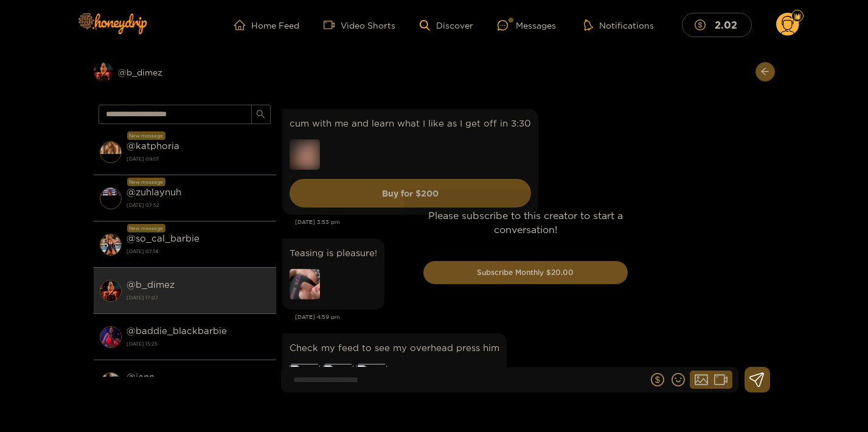  I want to click on strong: @ jenn, so click(141, 377).